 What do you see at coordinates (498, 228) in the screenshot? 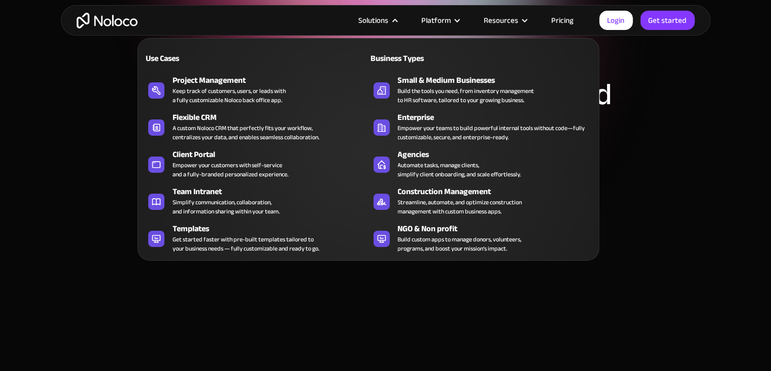
I see `div: NGO & Non profit` at bounding box center [498, 228].